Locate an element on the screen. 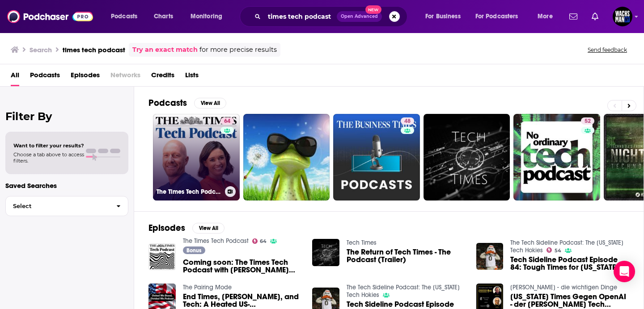 The image size is (644, 309). a: Credits is located at coordinates (163, 77).